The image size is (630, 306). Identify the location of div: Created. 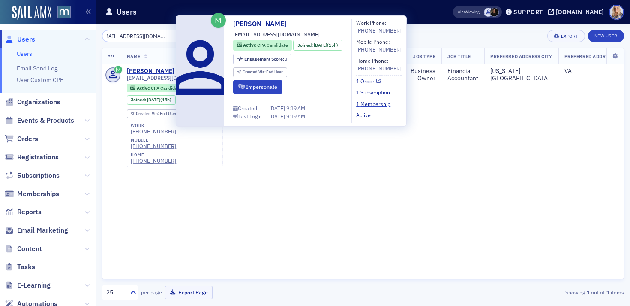
(247, 108).